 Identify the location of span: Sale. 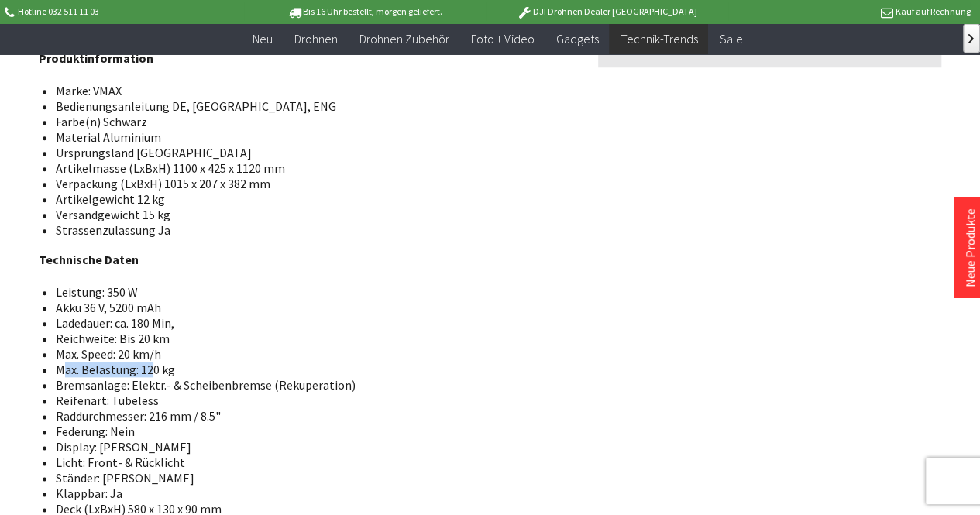
(731, 38).